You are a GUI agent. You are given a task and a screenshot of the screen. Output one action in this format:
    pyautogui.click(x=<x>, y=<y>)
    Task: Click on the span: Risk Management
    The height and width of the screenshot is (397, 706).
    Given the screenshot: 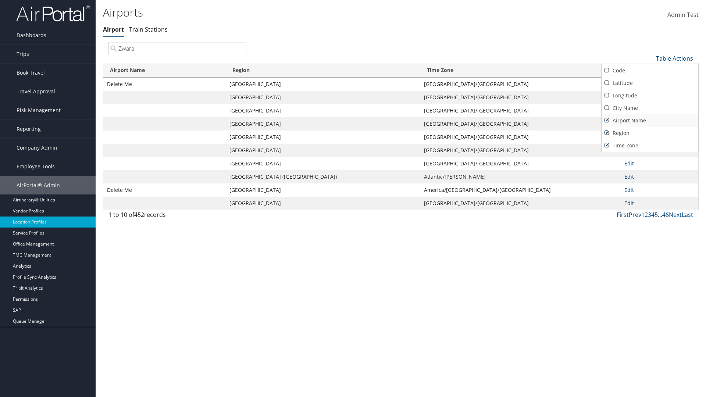 What is the action you would take?
    pyautogui.click(x=39, y=110)
    